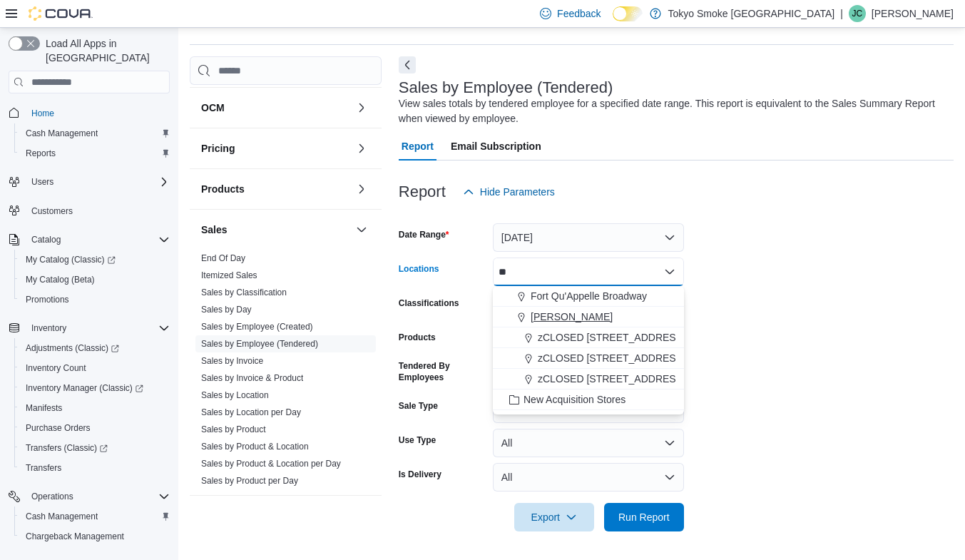 This screenshot has width=965, height=560. What do you see at coordinates (857, 14) in the screenshot?
I see `span: JC` at bounding box center [857, 14].